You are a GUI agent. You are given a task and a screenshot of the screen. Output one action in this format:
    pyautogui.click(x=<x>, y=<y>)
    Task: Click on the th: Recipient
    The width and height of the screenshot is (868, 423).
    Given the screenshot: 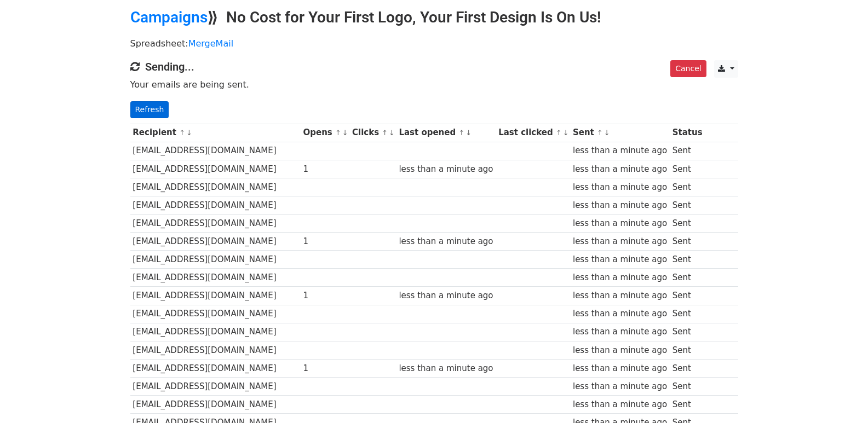 What is the action you would take?
    pyautogui.click(x=215, y=132)
    